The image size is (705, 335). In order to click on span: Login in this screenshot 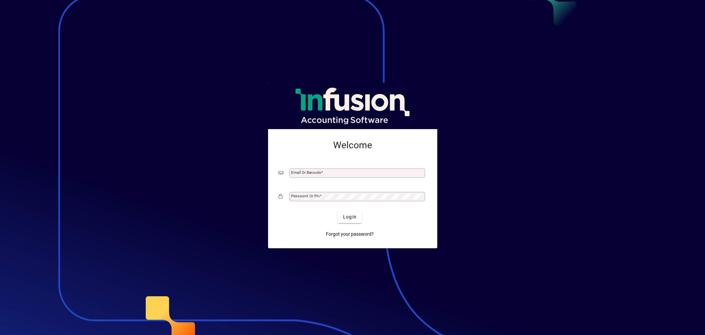, I will do `click(350, 217)`.